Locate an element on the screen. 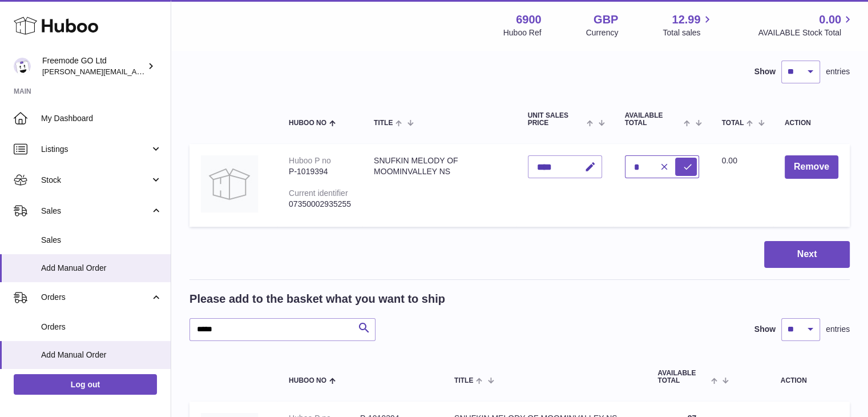  img: SNUFKIN MELODY OF MOOMINVALLEY NS is located at coordinates (229, 184).